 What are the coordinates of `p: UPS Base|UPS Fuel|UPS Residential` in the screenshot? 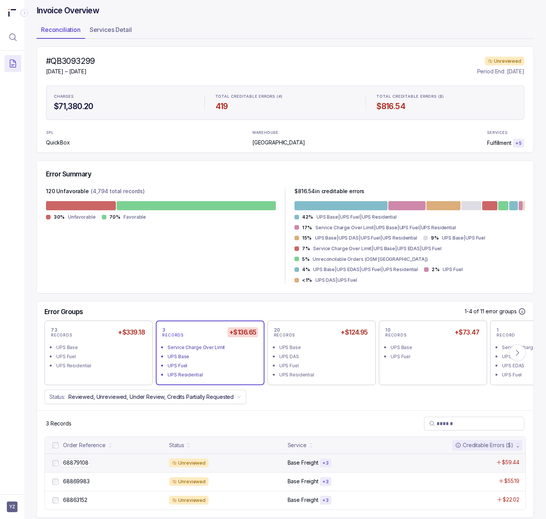 It's located at (356, 217).